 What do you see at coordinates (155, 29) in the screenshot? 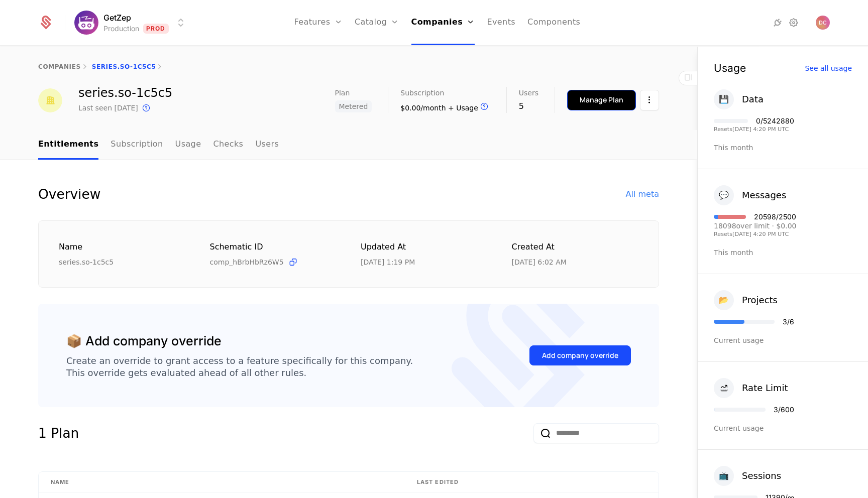
I see `span: Prod` at bounding box center [155, 29].